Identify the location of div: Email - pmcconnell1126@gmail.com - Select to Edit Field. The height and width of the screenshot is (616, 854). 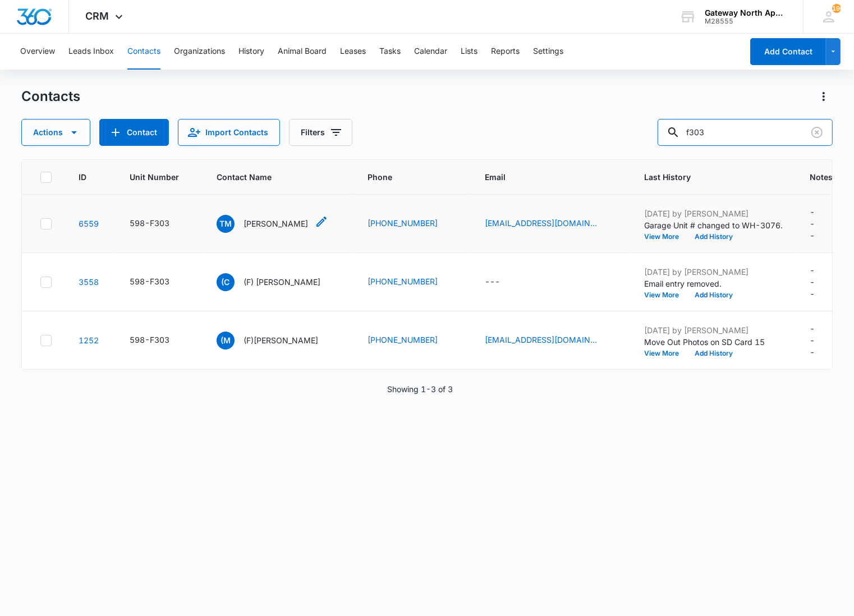
(551, 341).